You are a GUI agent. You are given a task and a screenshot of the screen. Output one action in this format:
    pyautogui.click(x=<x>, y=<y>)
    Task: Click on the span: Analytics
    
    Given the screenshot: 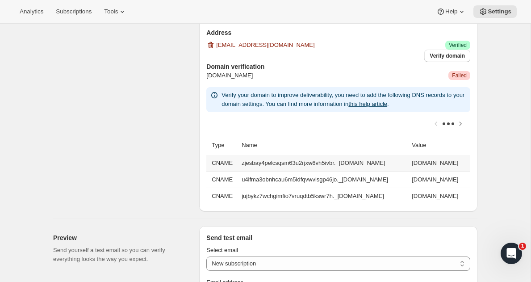 What is the action you would take?
    pyautogui.click(x=31, y=12)
    